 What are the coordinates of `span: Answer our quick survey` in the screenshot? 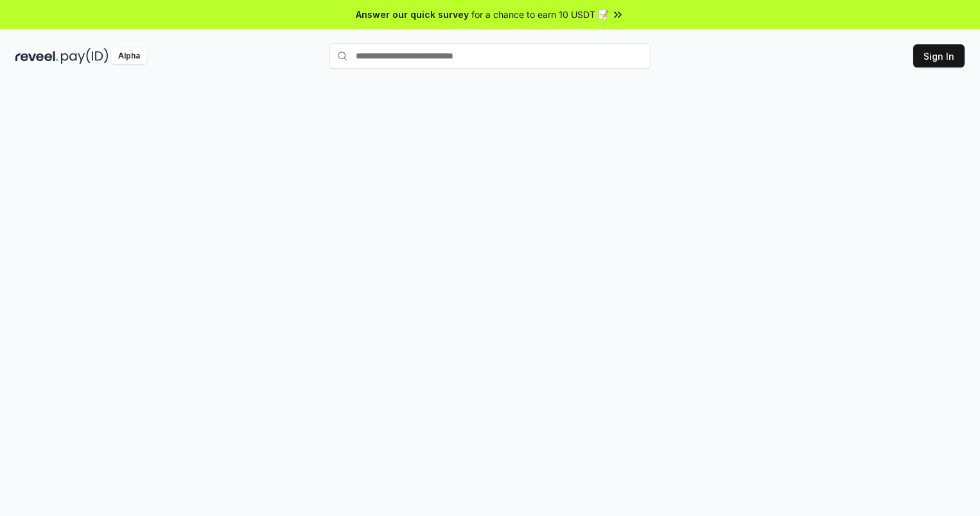 It's located at (412, 14).